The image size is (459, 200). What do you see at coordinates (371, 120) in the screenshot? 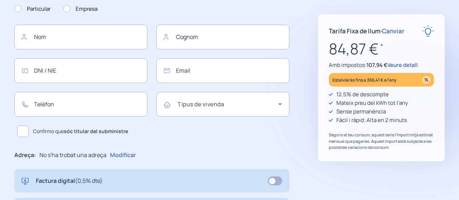
I see `p: Fàcil i ràpid: Alta en 2 minuts` at bounding box center [371, 120].